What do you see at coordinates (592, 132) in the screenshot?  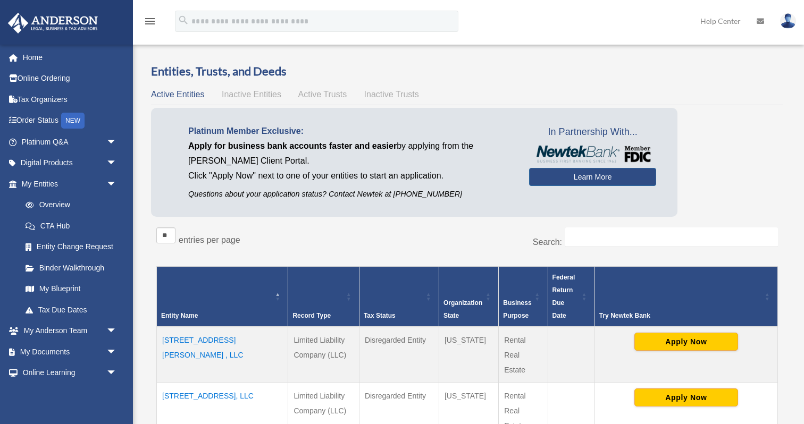 I see `span: In Partnership With...` at bounding box center [592, 132].